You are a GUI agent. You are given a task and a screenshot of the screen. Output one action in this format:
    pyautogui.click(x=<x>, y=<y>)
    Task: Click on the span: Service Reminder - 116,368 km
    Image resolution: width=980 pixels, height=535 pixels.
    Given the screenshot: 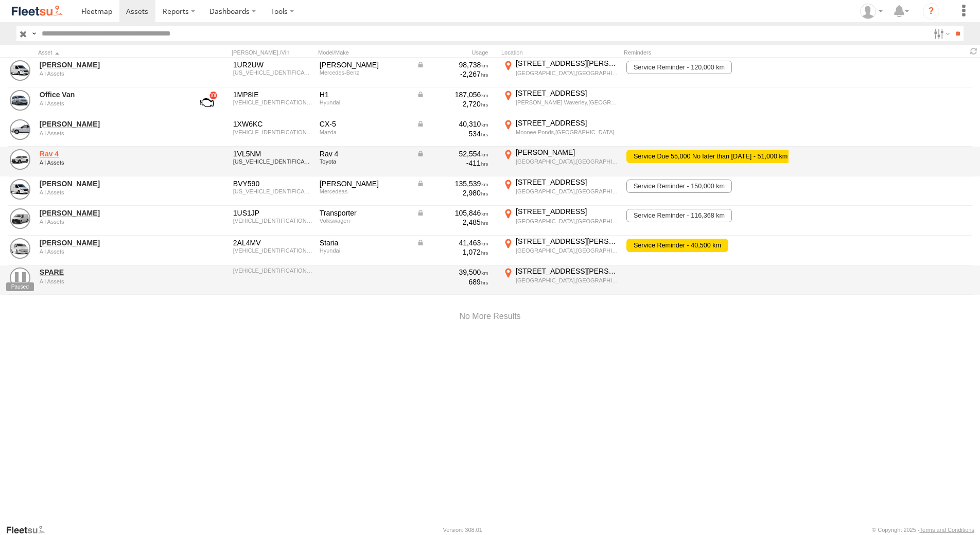 What is the action you would take?
    pyautogui.click(x=679, y=216)
    